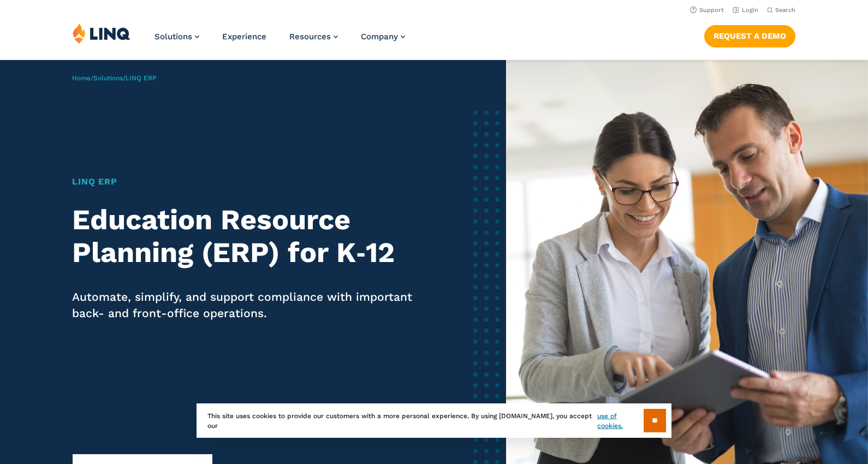 Image resolution: width=868 pixels, height=464 pixels. I want to click on a: Support, so click(707, 10).